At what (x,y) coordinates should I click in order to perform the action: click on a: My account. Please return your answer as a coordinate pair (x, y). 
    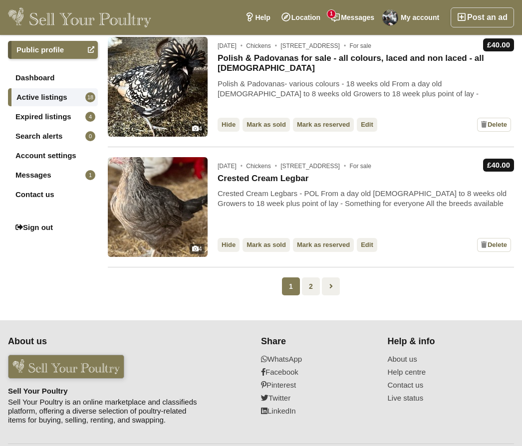
    Looking at the image, I should click on (412, 17).